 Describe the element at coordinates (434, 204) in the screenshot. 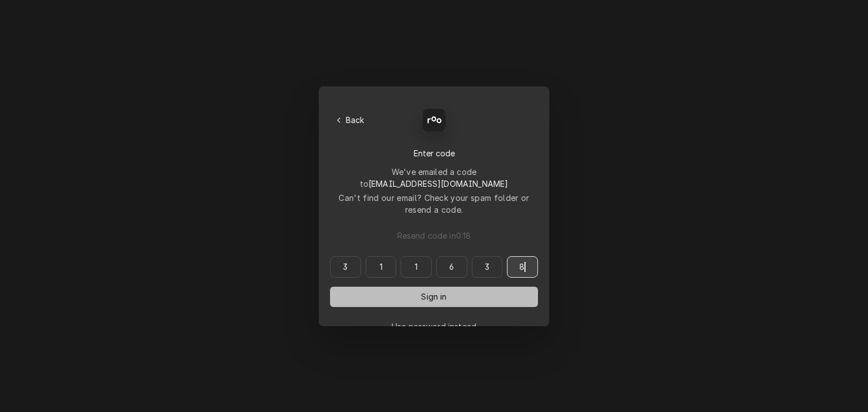

I see `div: Can't find our email? Check your spam folder or resend a code.` at that location.